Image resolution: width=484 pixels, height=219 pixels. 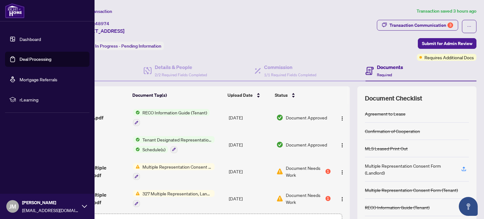 What do you see at coordinates (177, 95) in the screenshot?
I see `th: Document Tag(s)` at bounding box center [177, 95].